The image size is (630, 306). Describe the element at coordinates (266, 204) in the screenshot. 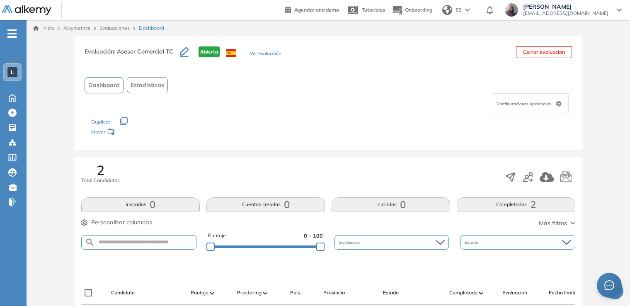

I see `button: Cuentas creadas0` at that location.